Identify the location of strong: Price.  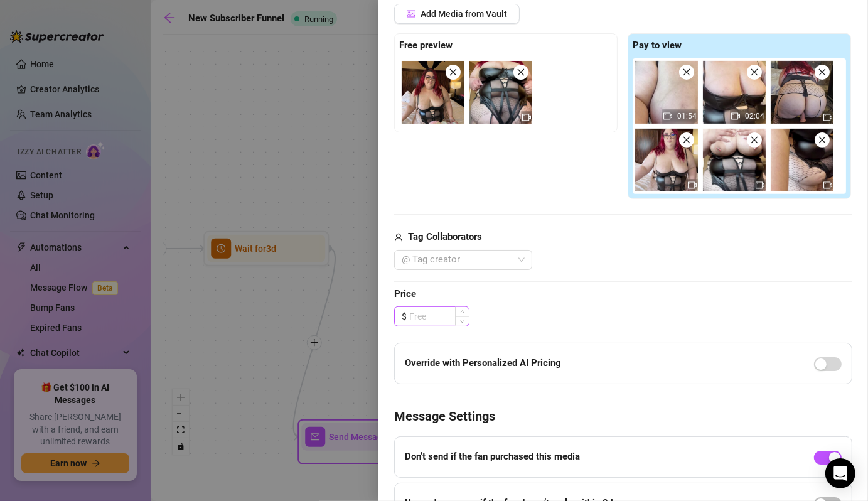
(405, 293).